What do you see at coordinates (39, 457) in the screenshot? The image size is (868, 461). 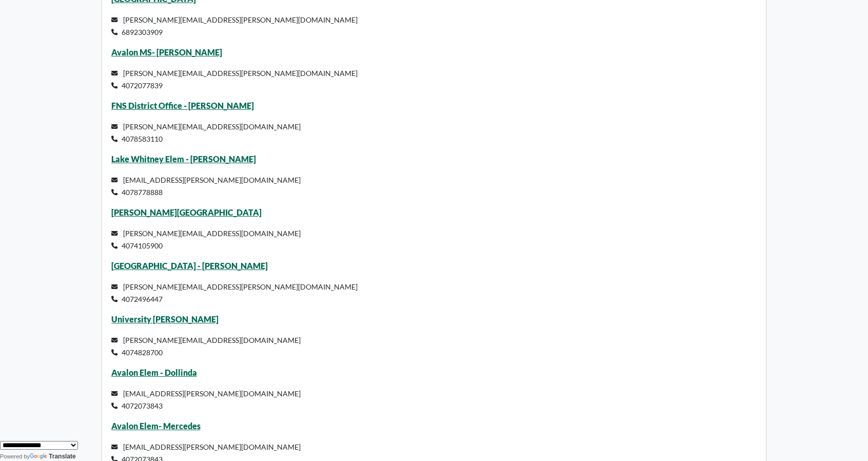 I see `img: Google Translate` at bounding box center [39, 457].